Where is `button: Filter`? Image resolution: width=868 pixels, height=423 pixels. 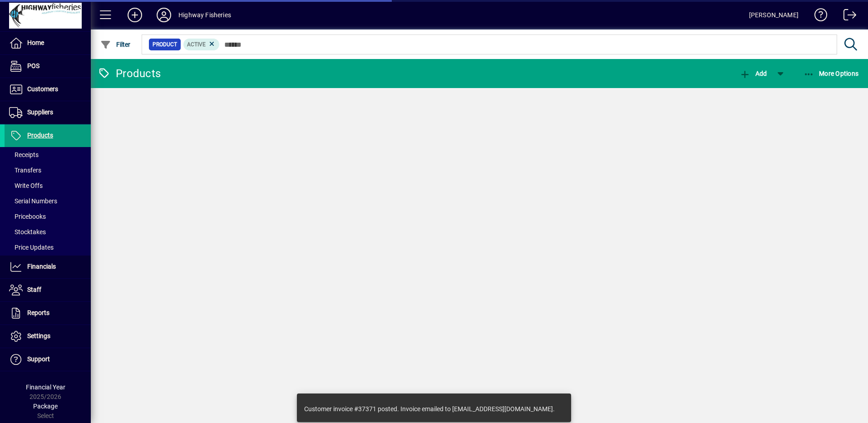 button: Filter is located at coordinates (115, 44).